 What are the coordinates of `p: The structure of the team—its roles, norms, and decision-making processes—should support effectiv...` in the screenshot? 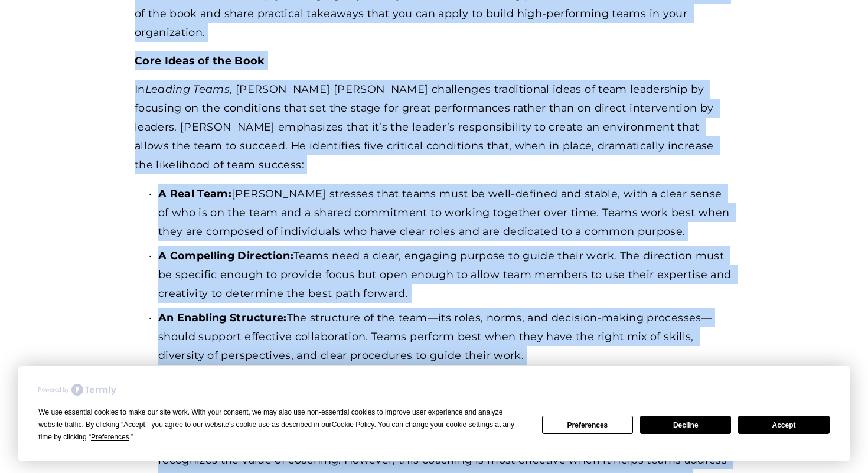 It's located at (446, 337).